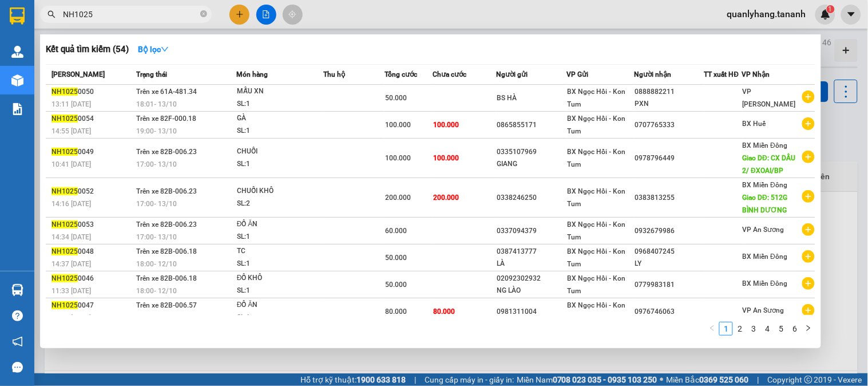 Image resolution: width=868 pixels, height=386 pixels. I want to click on span: notification, so click(17, 341).